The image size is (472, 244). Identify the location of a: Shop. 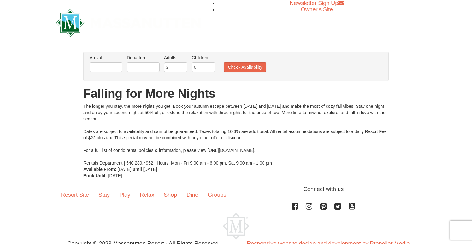
(170, 195).